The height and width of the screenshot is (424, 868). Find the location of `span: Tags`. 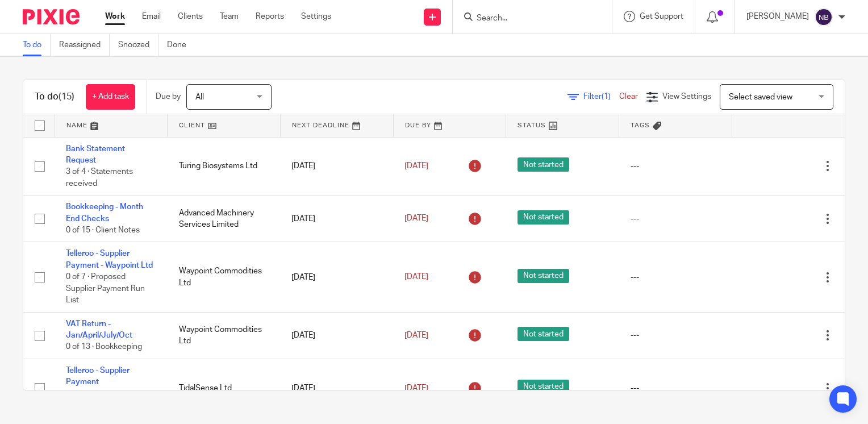

span: Tags is located at coordinates (640, 125).